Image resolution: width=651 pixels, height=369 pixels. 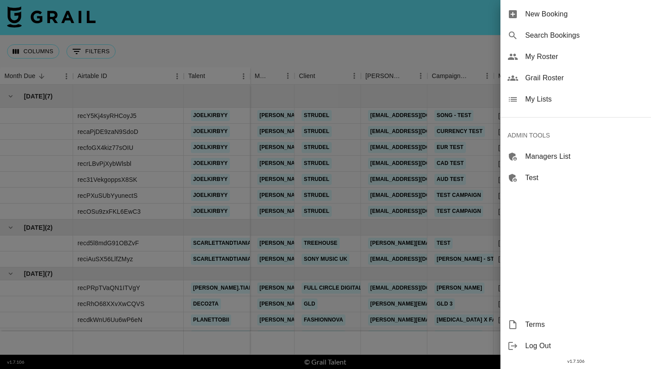 I want to click on div: ADMIN TOOLS, so click(x=576, y=135).